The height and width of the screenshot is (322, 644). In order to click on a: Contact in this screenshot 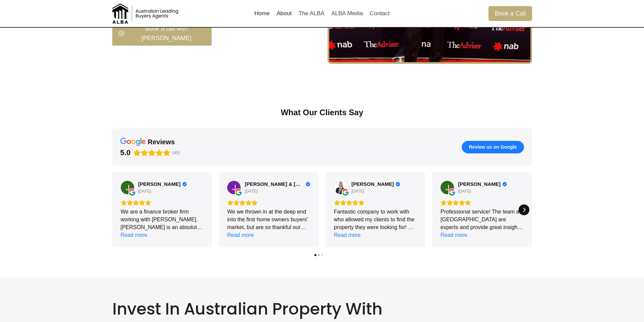, I will do `click(380, 13)`.